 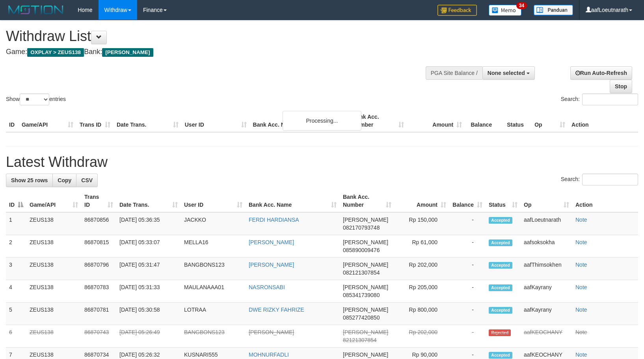 What do you see at coordinates (36, 99) in the screenshot?
I see `label: Show entries` at bounding box center [36, 99].